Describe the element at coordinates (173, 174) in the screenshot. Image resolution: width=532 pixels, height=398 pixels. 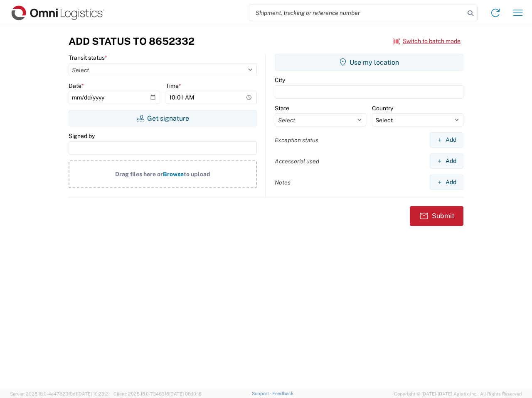
I see `span: Browse` at that location.